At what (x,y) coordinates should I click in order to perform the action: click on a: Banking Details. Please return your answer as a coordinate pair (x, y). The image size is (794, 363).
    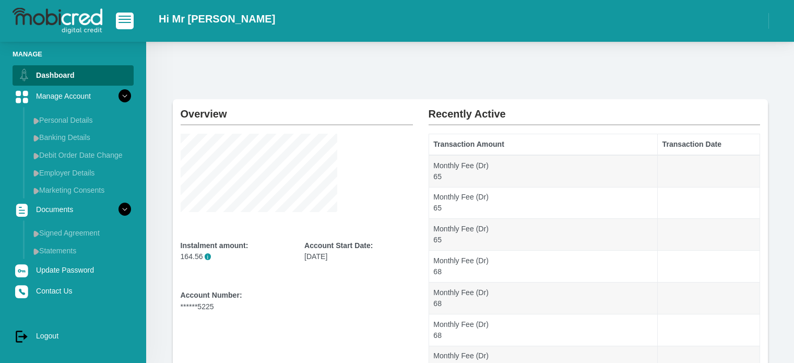
    Looking at the image, I should click on (81, 137).